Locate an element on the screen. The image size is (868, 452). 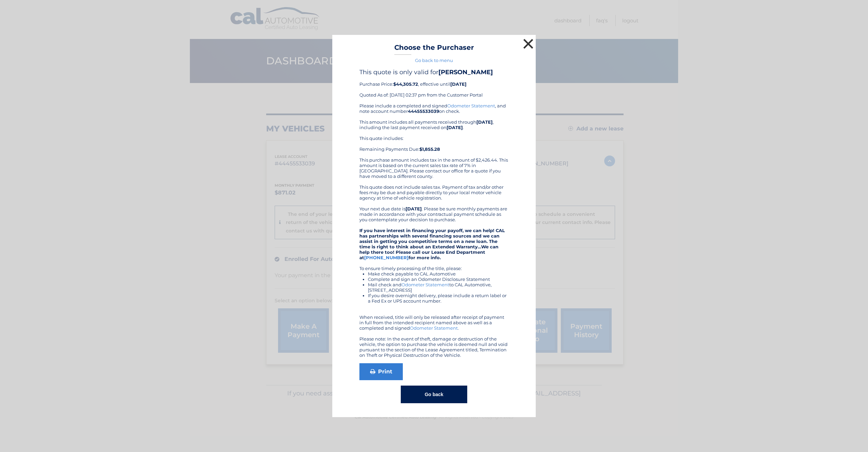
h3: Choose the Purchaser is located at coordinates (434, 49).